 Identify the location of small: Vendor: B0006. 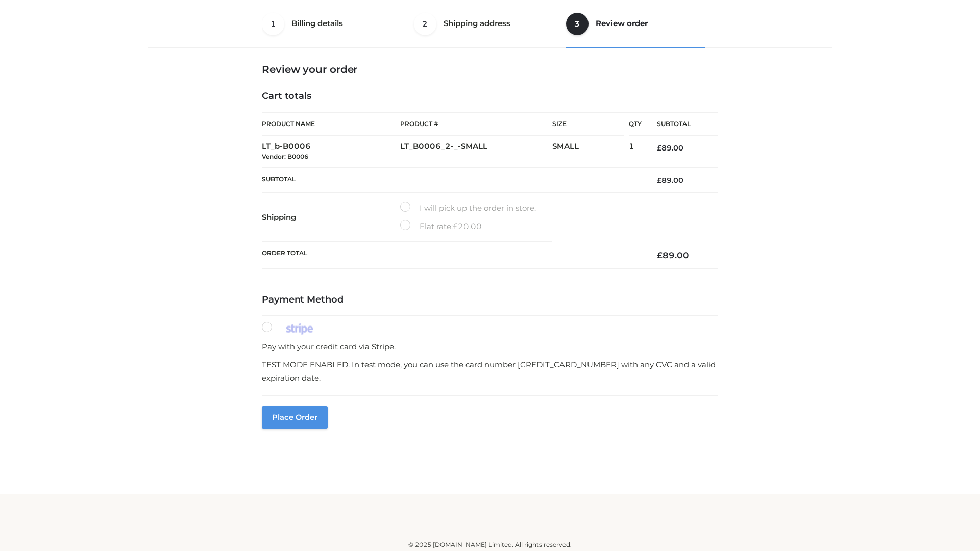
(285, 156).